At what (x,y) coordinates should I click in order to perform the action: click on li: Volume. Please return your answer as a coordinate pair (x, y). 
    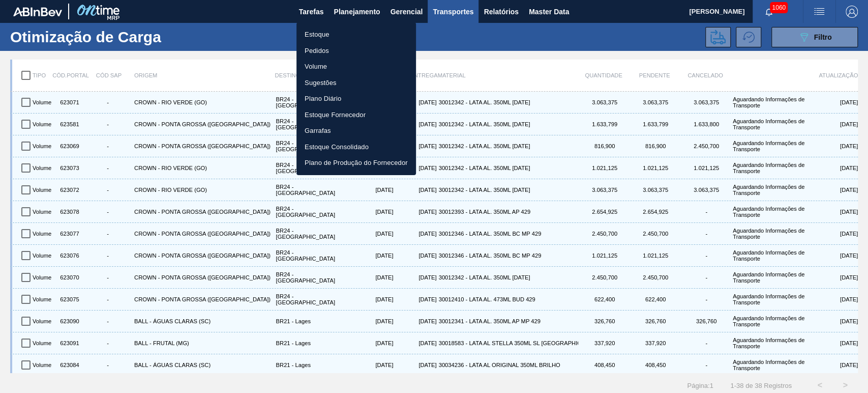
    Looking at the image, I should click on (356, 66).